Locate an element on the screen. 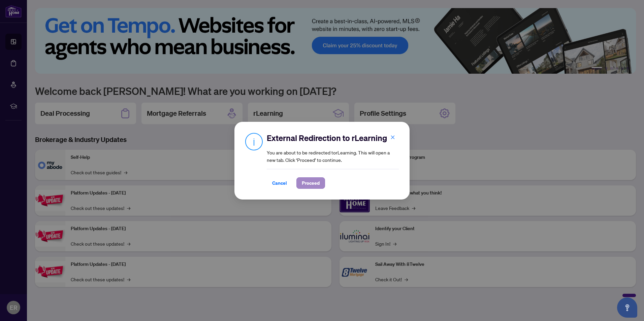  button: Proceed is located at coordinates (311, 183).